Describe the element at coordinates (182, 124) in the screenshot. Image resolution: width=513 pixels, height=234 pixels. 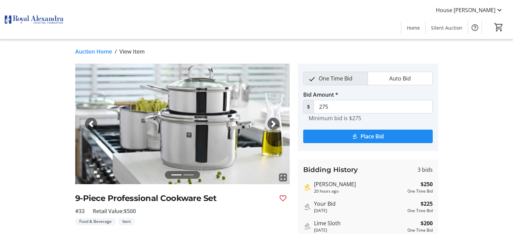
I see `img: Image` at that location.